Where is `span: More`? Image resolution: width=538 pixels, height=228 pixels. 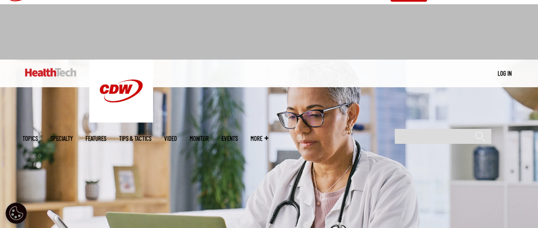 span: More is located at coordinates (260, 138).